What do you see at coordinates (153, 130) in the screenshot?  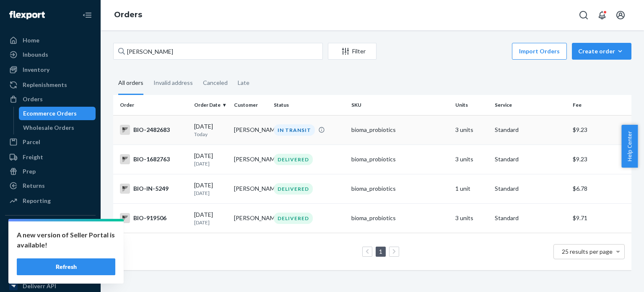 I see `div: BIO-2482683` at bounding box center [153, 130].